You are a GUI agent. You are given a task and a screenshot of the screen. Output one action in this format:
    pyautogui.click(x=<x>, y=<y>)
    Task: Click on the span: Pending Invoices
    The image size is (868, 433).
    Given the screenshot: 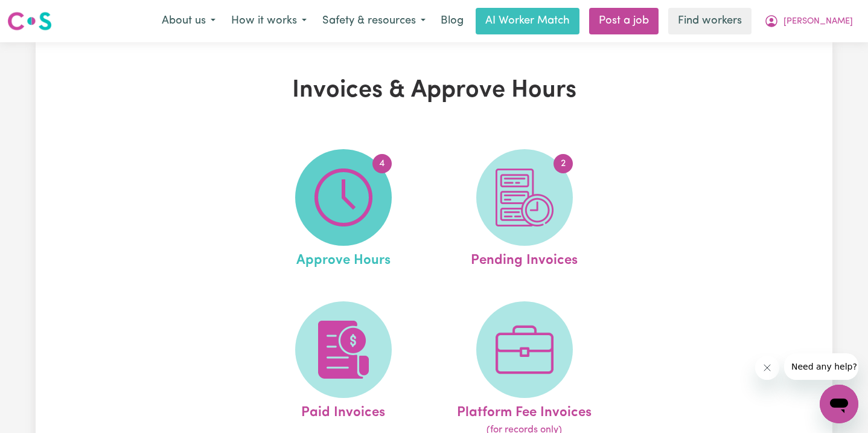 What is the action you would take?
    pyautogui.click(x=524, y=258)
    